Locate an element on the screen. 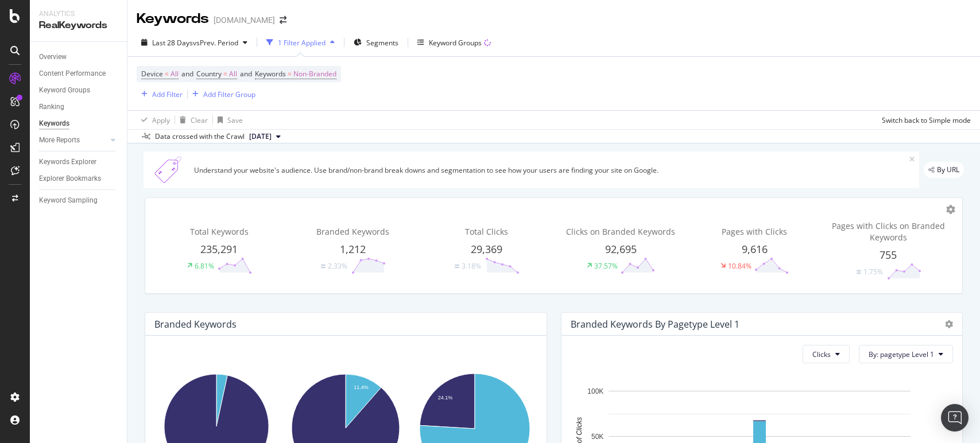 Image resolution: width=980 pixels, height=443 pixels. button: Switch back to Simple mode is located at coordinates (924, 120).